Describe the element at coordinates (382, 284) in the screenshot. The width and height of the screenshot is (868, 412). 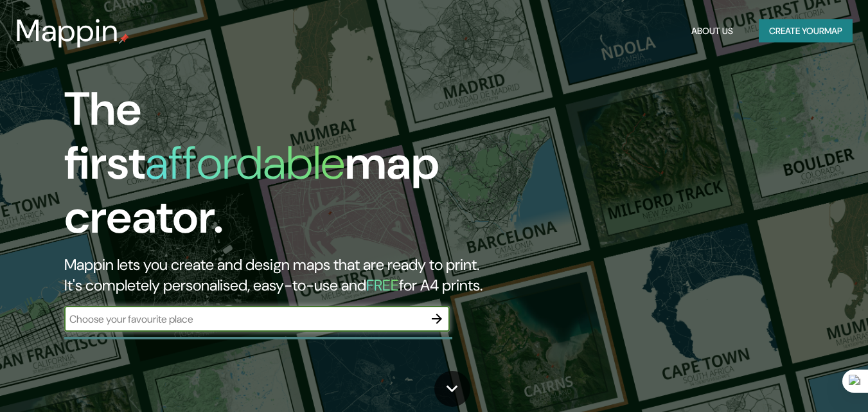
I see `h5: FREE` at that location.